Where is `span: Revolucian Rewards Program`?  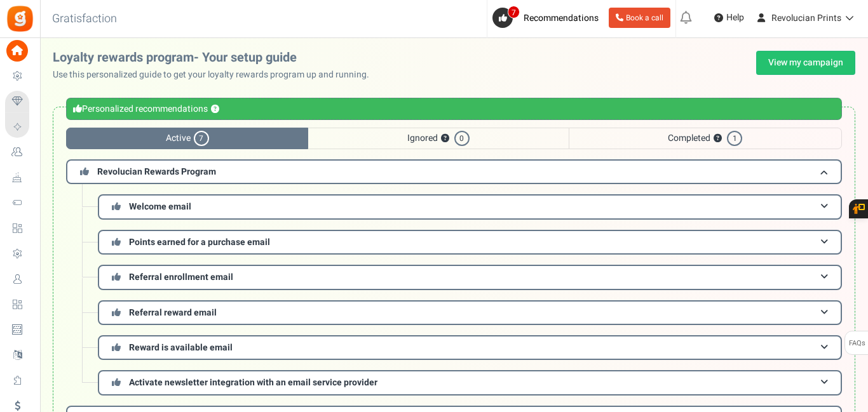 span: Revolucian Rewards Program is located at coordinates (156, 172).